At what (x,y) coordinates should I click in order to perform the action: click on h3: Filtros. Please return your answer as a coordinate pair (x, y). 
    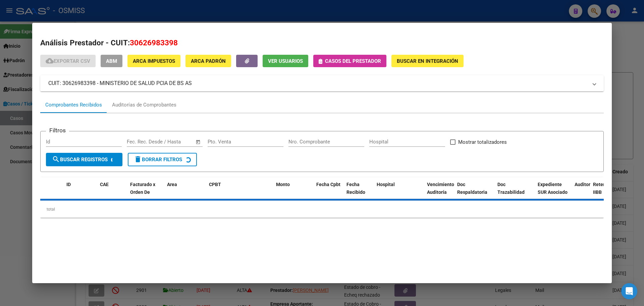
    Looking at the image, I should click on (58, 130).